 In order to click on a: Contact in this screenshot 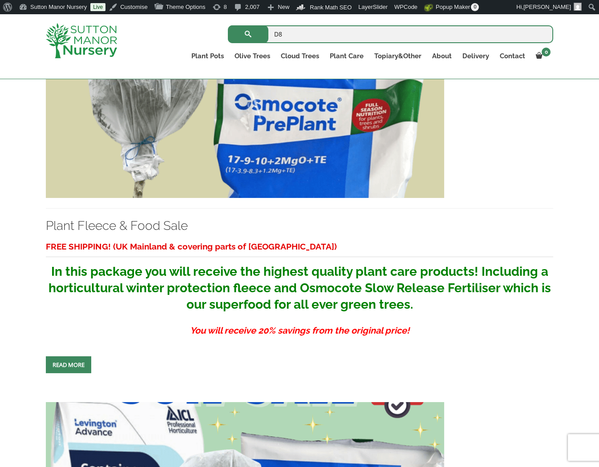, I will do `click(512, 56)`.